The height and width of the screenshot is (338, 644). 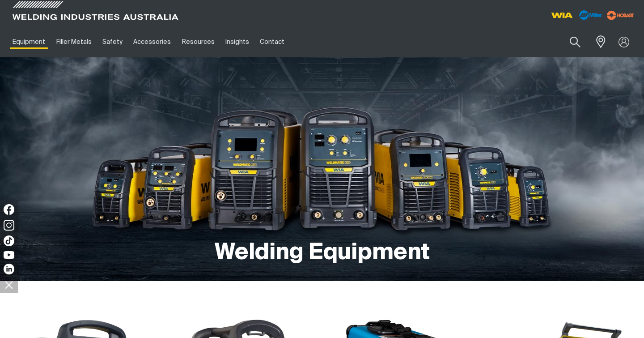 I want to click on a: Insights, so click(x=237, y=41).